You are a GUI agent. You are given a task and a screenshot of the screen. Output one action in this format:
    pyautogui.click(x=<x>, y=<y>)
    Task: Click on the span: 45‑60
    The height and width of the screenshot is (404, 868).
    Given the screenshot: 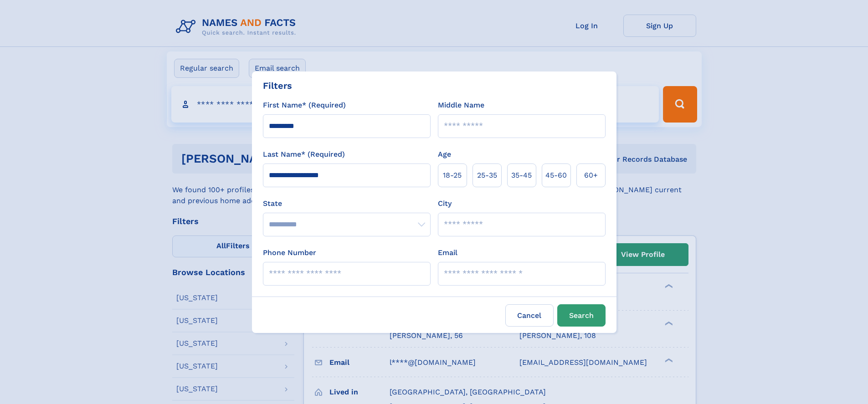 What is the action you would take?
    pyautogui.click(x=556, y=175)
    